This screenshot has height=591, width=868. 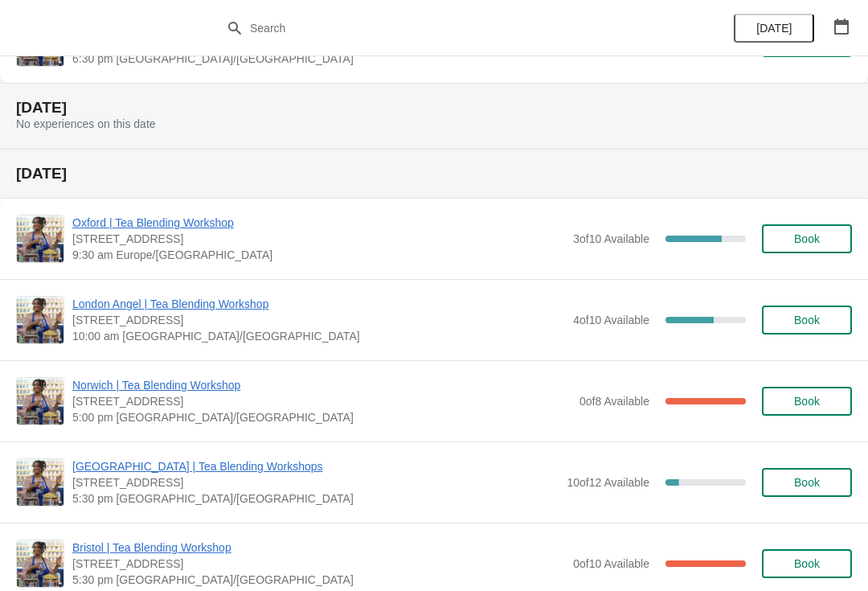 I want to click on span: 0 of 8 Available, so click(x=614, y=401).